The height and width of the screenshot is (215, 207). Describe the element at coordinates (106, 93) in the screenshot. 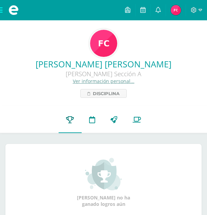

I see `span: Disciplina` at that location.